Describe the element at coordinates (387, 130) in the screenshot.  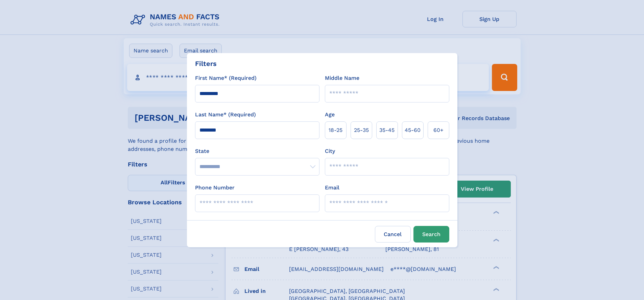
I see `span: 35‑45` at that location.